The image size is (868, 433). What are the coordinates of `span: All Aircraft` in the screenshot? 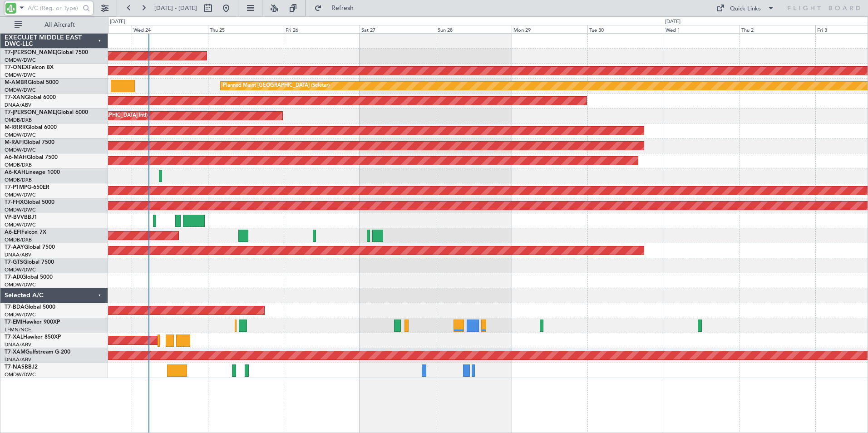 It's located at (60, 25).